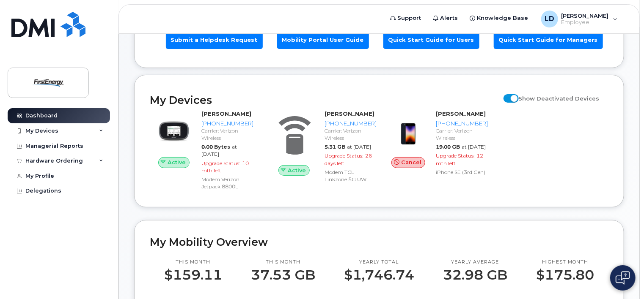 The height and width of the screenshot is (299, 644). Describe the element at coordinates (283, 275) in the screenshot. I see `p: 37.53 GB` at that location.